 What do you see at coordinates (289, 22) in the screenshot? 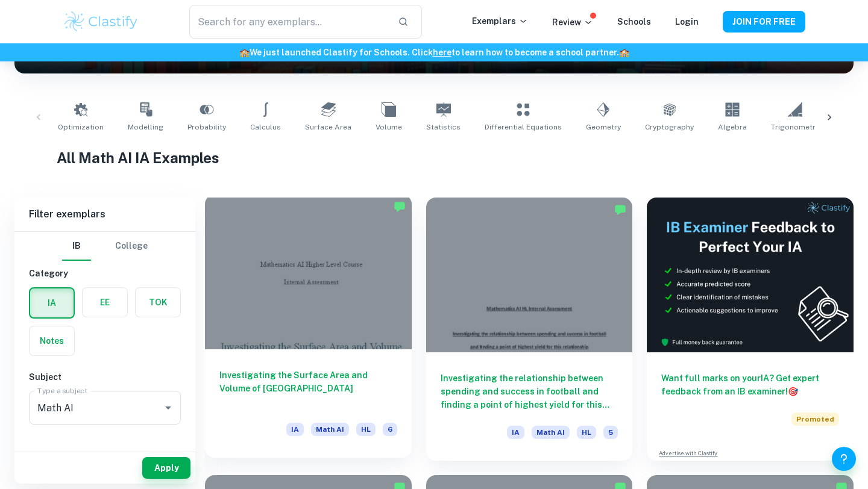
I see `input: Search for any exemplars...` at bounding box center [289, 22].